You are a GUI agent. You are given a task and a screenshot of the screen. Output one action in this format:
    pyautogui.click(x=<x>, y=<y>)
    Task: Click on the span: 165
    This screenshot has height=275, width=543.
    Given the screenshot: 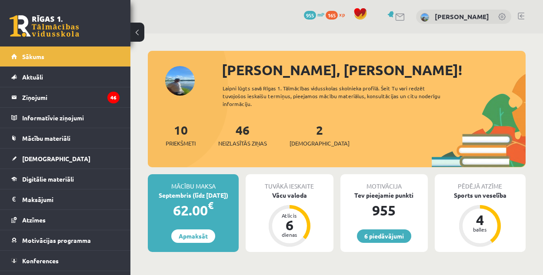 What is the action you would take?
    pyautogui.click(x=331, y=15)
    